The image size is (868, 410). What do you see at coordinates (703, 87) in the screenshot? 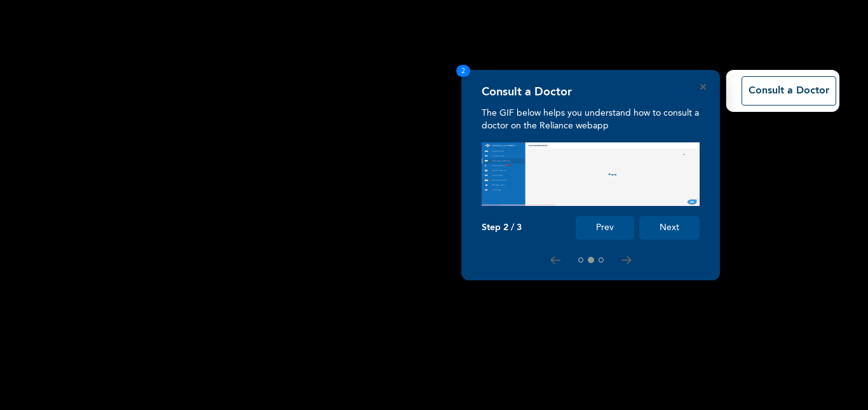
I see `button: Close` at bounding box center [703, 87].